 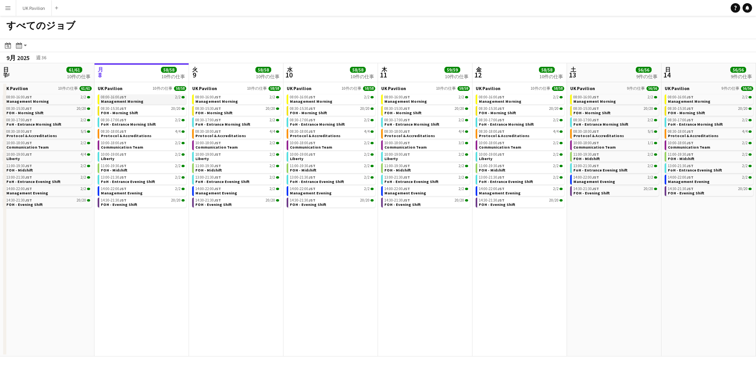 What do you see at coordinates (650, 132) in the screenshot?
I see `span: 5/5` at bounding box center [650, 132].